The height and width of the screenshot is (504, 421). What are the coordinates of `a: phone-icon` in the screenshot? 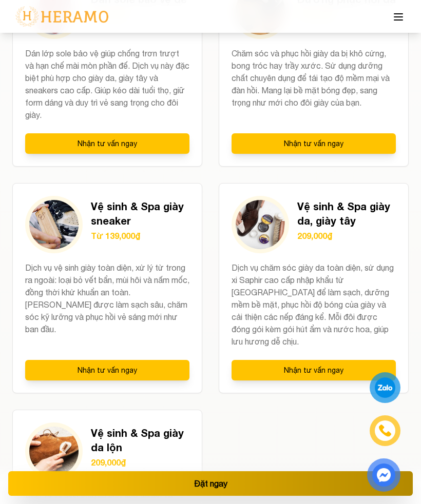 It's located at (385, 431).